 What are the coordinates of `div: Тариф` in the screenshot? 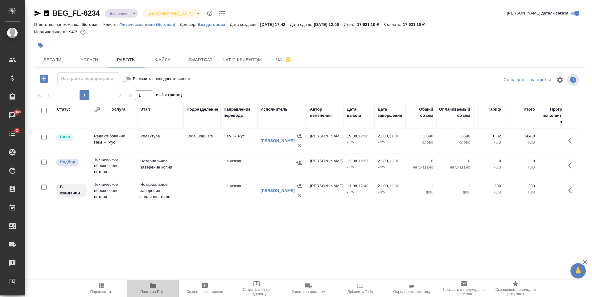 It's located at (494, 109).